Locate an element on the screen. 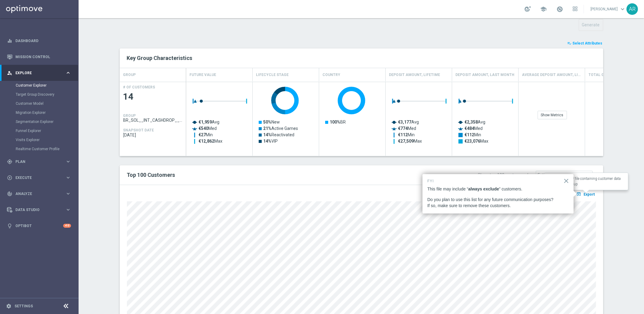 The height and width of the screenshot is (314, 644). span: Select Attributes is located at coordinates (588, 43).